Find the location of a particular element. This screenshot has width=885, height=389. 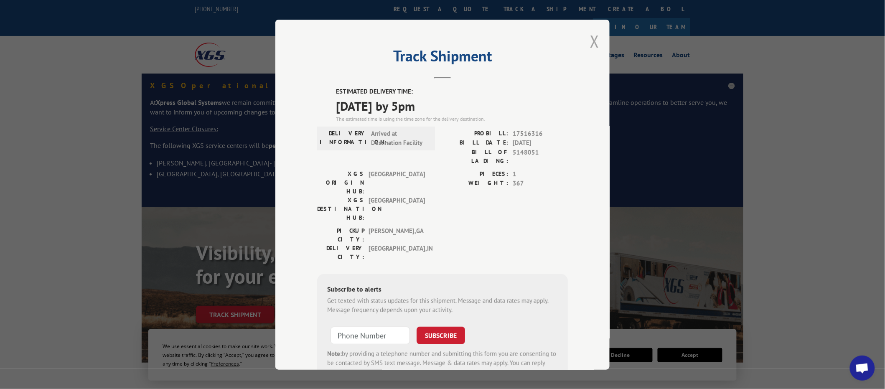

button: Close modal is located at coordinates (595, 41).